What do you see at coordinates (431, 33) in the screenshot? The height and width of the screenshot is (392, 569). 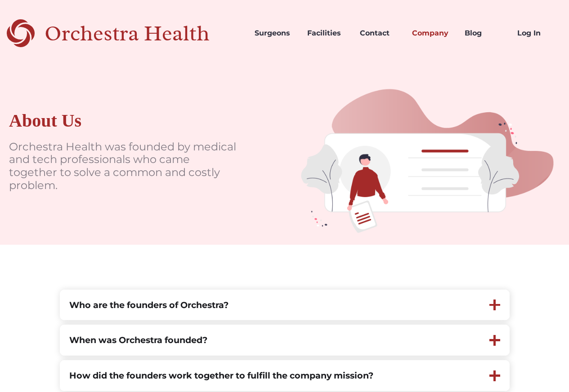 I see `a: Company` at bounding box center [431, 33].